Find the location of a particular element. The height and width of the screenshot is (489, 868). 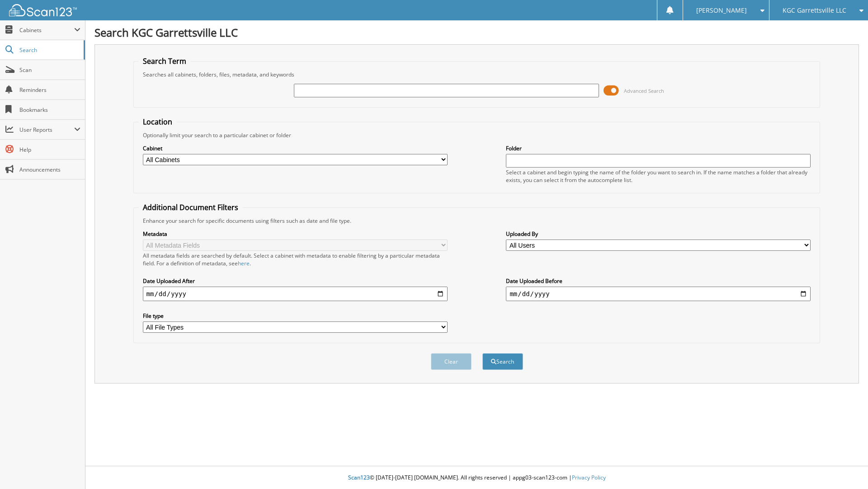

input: end is located at coordinates (658, 293).